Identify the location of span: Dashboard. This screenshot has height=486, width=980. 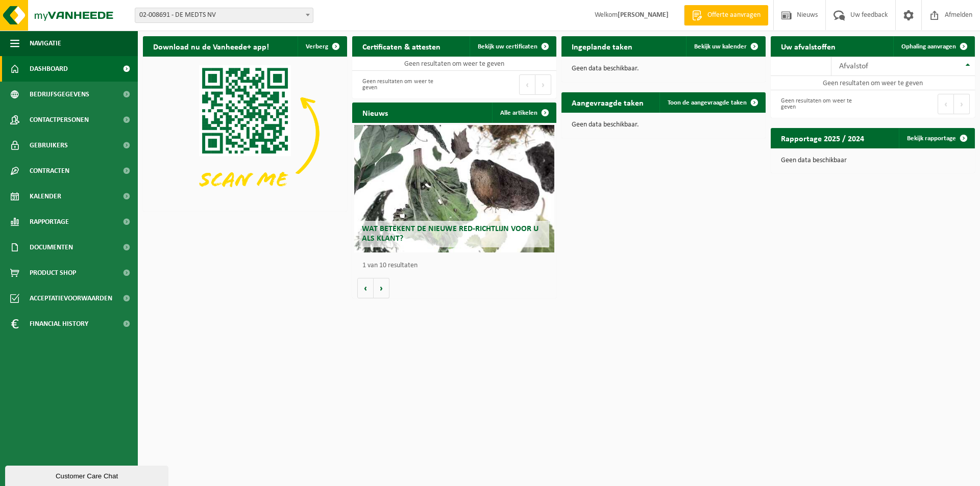
(49, 69).